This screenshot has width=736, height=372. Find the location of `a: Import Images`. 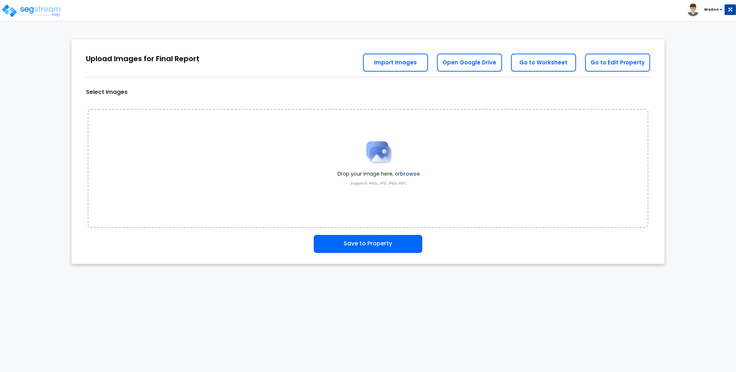

a: Import Images is located at coordinates (396, 63).